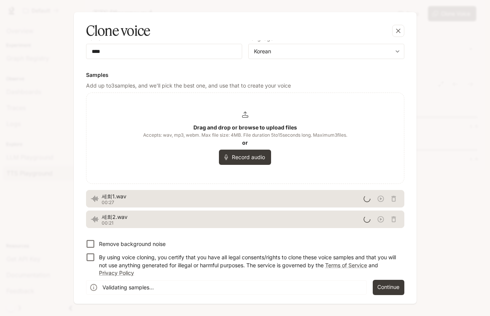 Image resolution: width=490 pixels, height=316 pixels. What do you see at coordinates (233, 223) in the screenshot?
I see `p: 00:21` at bounding box center [233, 223].